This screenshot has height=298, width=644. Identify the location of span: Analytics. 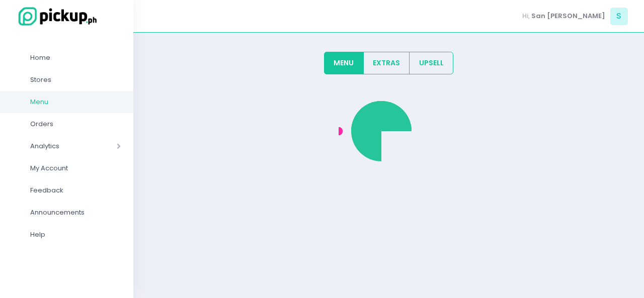
(59, 146).